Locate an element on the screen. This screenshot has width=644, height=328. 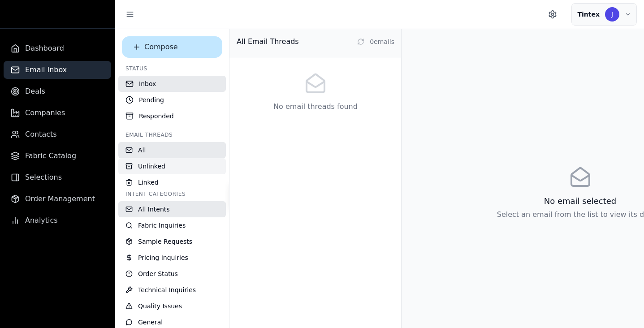
span: Quality Issues is located at coordinates (160, 306).